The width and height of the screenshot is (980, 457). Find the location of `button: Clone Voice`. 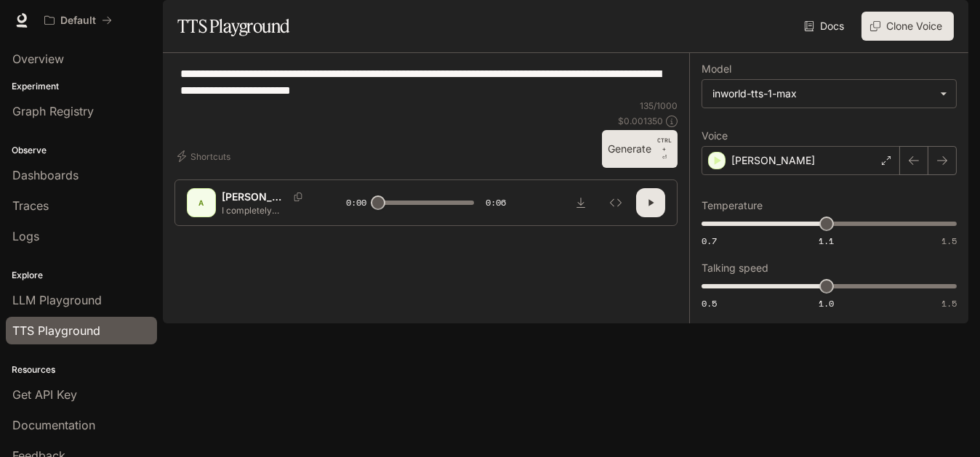

button: Clone Voice is located at coordinates (907, 27).